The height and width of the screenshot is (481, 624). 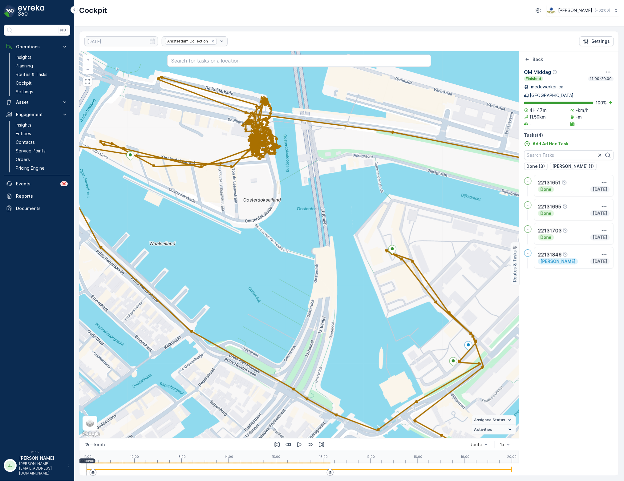 I want to click on a: Open this area in Google Maps (opens a new window), so click(x=91, y=434).